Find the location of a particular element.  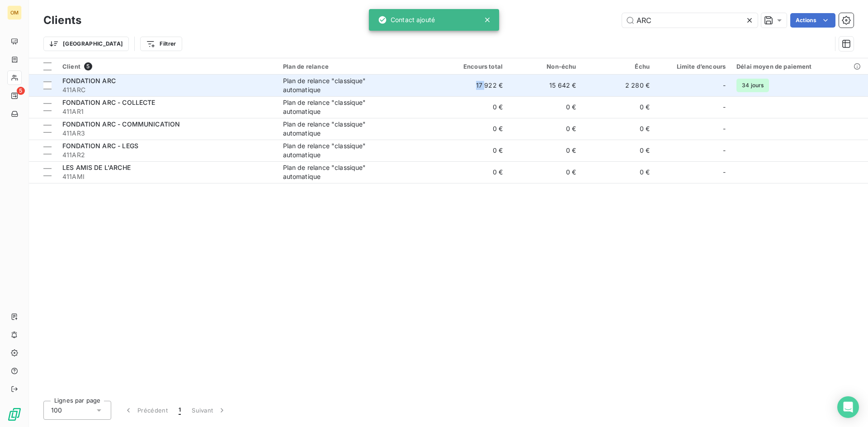

div: Plan de relance is located at coordinates (357, 66).